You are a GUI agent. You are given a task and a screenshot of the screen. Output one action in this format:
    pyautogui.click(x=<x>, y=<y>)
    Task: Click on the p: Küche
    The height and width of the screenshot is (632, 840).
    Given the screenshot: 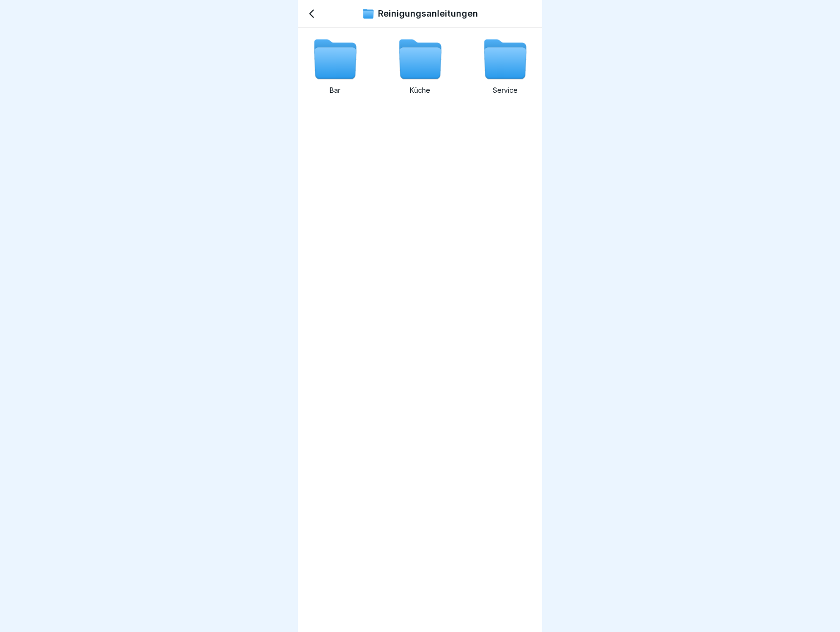 What is the action you would take?
    pyautogui.click(x=420, y=90)
    